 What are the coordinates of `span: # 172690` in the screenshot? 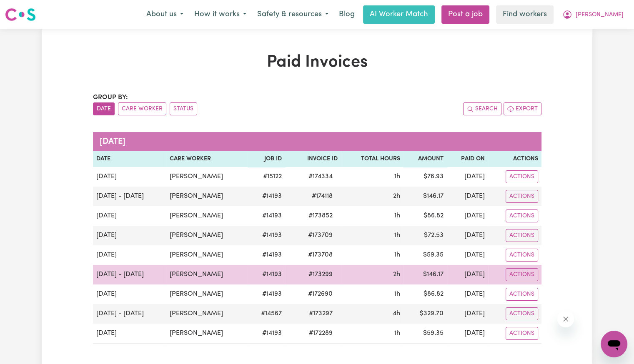 It's located at (320, 294).